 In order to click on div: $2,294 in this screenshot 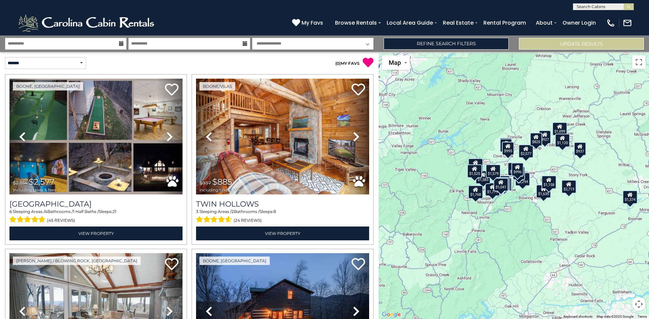, I will do `click(522, 179)`.